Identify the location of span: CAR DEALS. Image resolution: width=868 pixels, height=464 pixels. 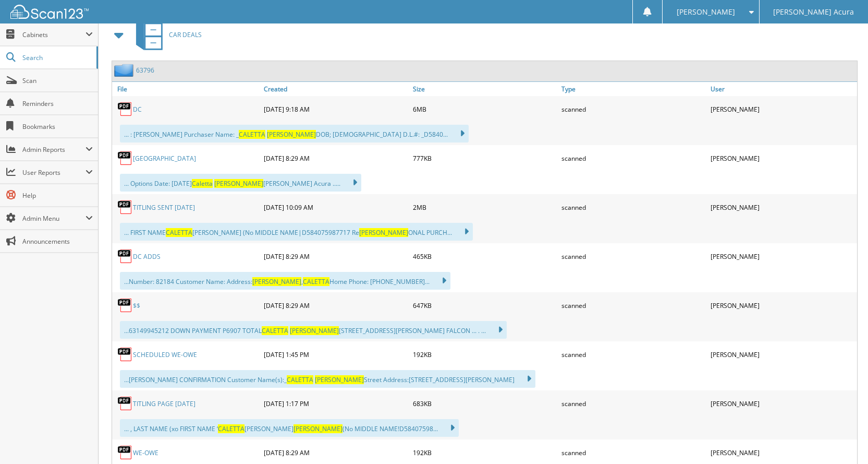
(185, 34).